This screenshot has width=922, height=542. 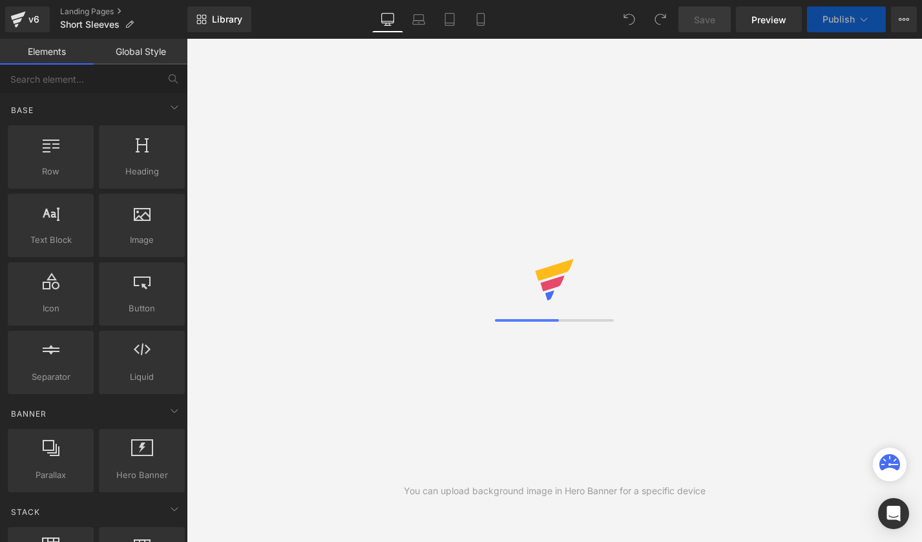 What do you see at coordinates (839, 19) in the screenshot?
I see `span: Publish` at bounding box center [839, 19].